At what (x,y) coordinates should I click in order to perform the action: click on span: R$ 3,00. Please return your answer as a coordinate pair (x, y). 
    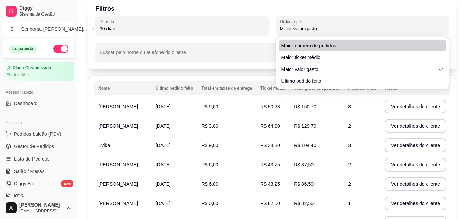
    Looking at the image, I should click on (210, 126).